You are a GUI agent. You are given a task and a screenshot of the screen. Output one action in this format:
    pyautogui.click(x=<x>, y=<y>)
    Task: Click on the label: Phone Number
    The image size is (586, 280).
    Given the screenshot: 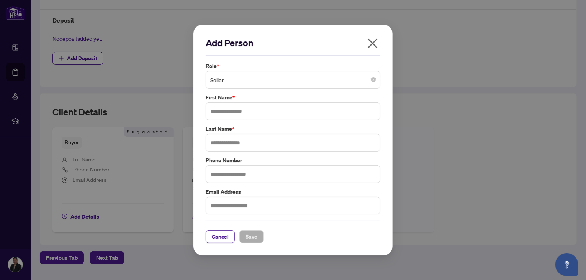 What is the action you would take?
    pyautogui.click(x=293, y=160)
    